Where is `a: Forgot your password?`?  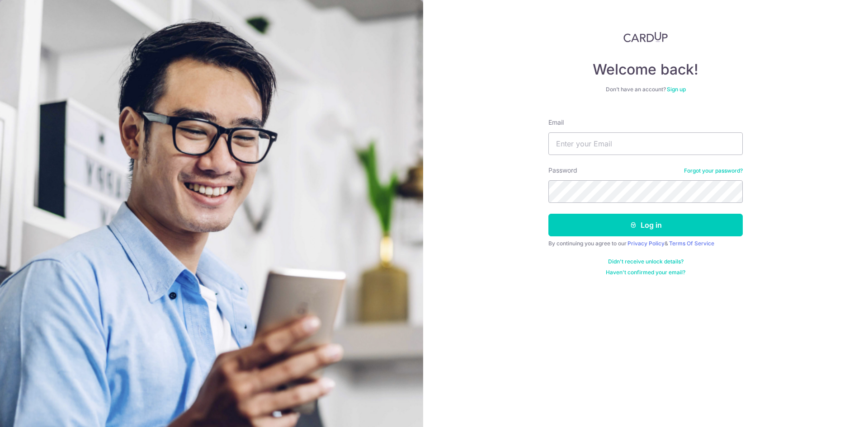
a: Forgot your password? is located at coordinates (713, 171).